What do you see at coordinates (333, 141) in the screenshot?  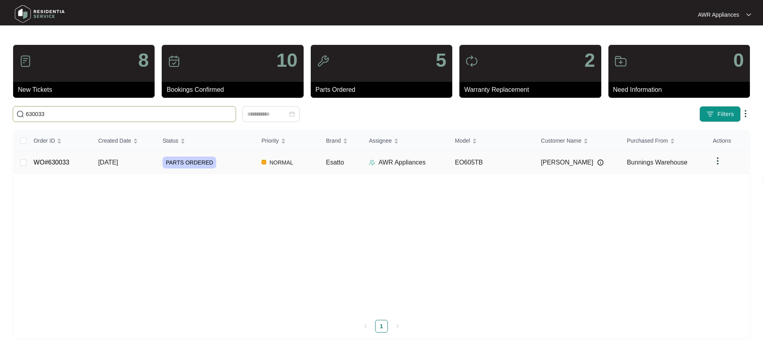 I see `span: Brand` at bounding box center [333, 141].